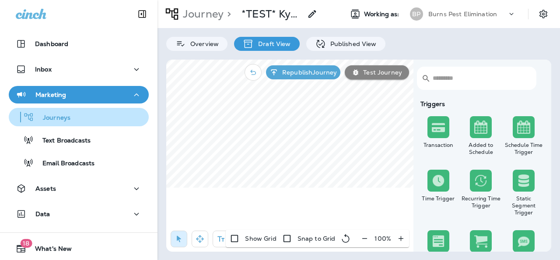  What do you see at coordinates (303, 72) in the screenshot?
I see `button: RepublishJourney` at bounding box center [303, 72].